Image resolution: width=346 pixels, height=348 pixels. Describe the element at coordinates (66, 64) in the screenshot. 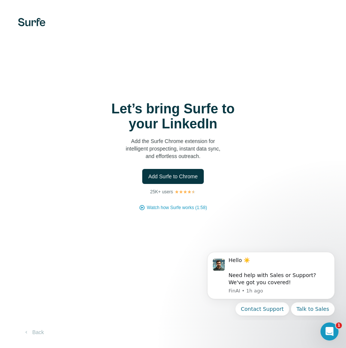

I see `button: Quick reply: Contact Support` at that location.